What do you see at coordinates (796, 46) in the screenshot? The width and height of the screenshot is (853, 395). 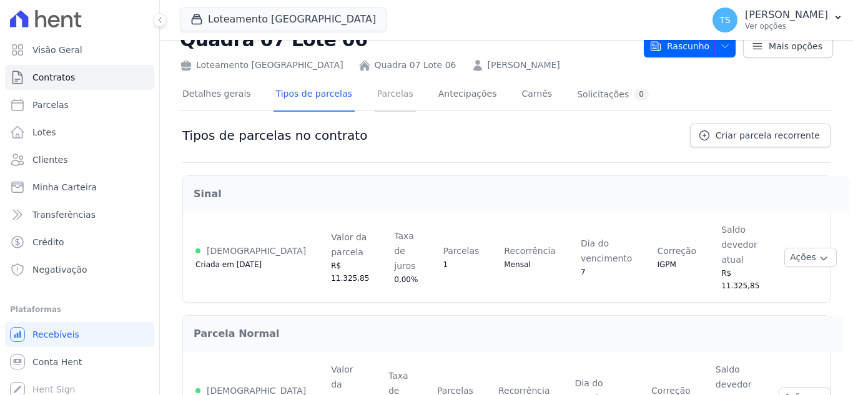 I see `span: Mais opções` at bounding box center [796, 46].